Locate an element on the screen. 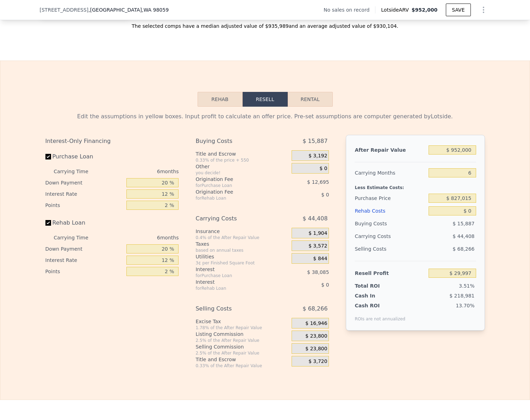 The height and width of the screenshot is (420, 530). div: The selected comps have a median adjusted value of $935,989 and an average adjusted value of $930... is located at coordinates (265, 23).